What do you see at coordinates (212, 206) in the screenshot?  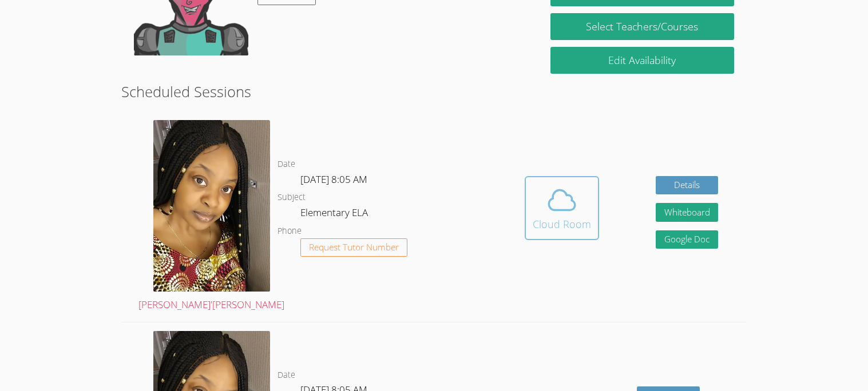 I see `img: avatar.png` at bounding box center [212, 206].